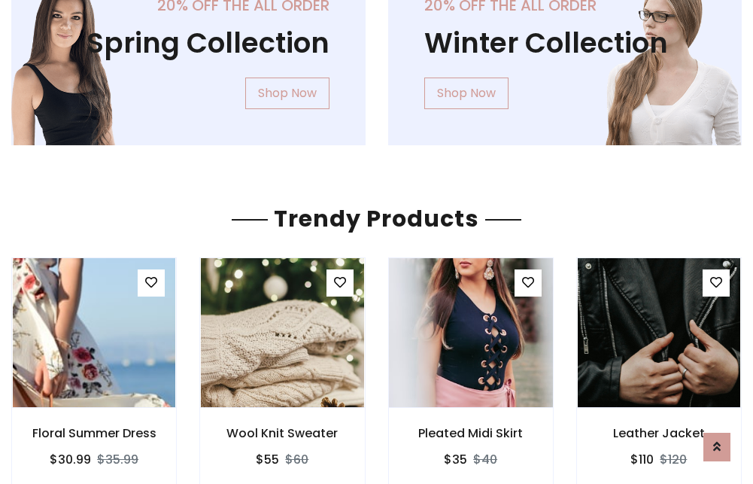 The image size is (753, 484). What do you see at coordinates (297, 459) in the screenshot?
I see `del: $60` at bounding box center [297, 459].